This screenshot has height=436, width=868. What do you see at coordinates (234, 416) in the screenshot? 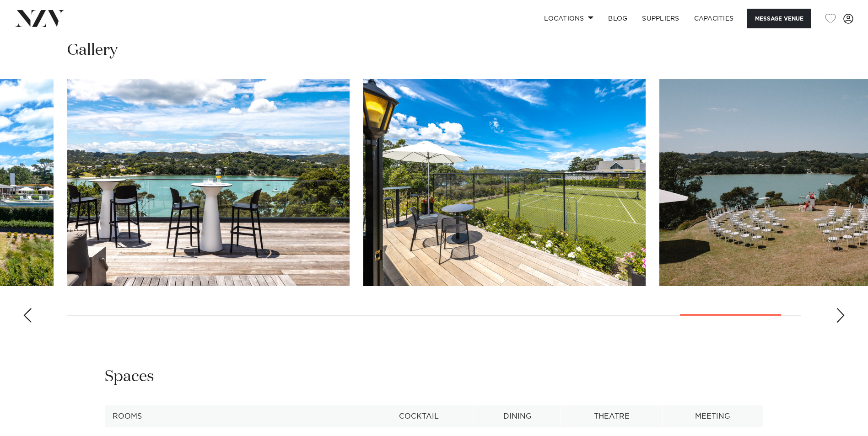
I see `th: Rooms` at bounding box center [234, 416].